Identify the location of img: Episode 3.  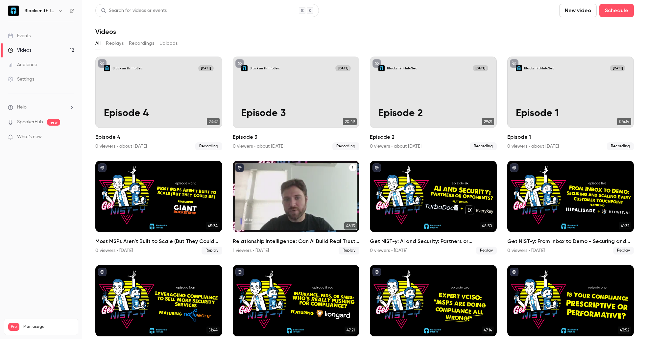
(244, 68).